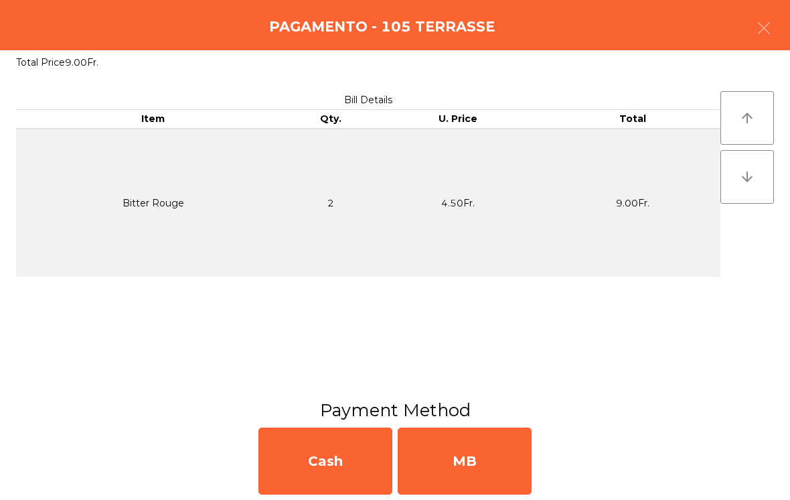 The width and height of the screenshot is (790, 500). Describe the element at coordinates (153, 202) in the screenshot. I see `td: Bitter Rouge` at that location.